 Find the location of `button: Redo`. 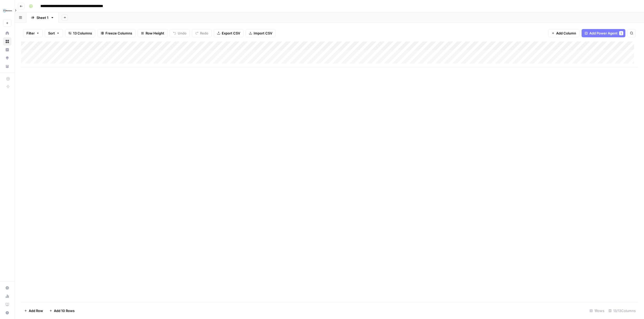

button: Redo is located at coordinates (202, 33).